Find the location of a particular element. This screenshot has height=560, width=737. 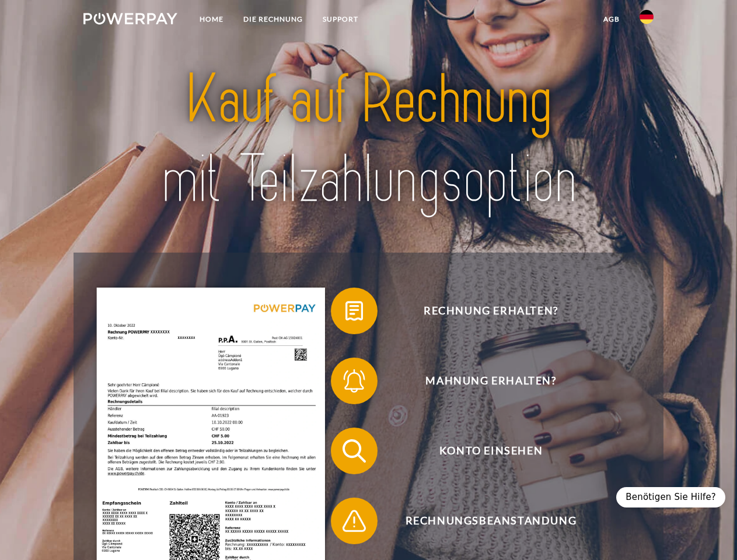

a: Konto einsehen is located at coordinates (483, 451).